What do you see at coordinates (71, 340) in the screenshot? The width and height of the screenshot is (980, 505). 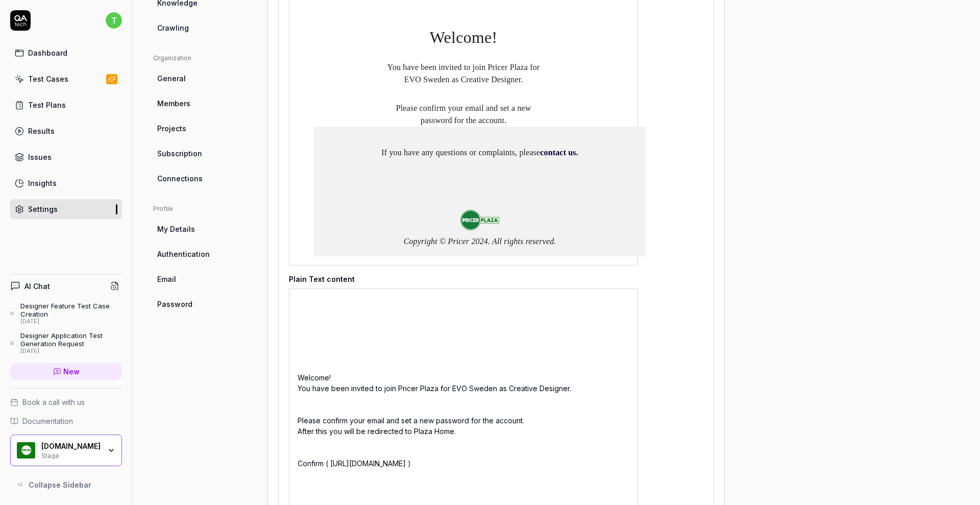 I see `div: Designer Application Test Generation Request` at bounding box center [71, 340].